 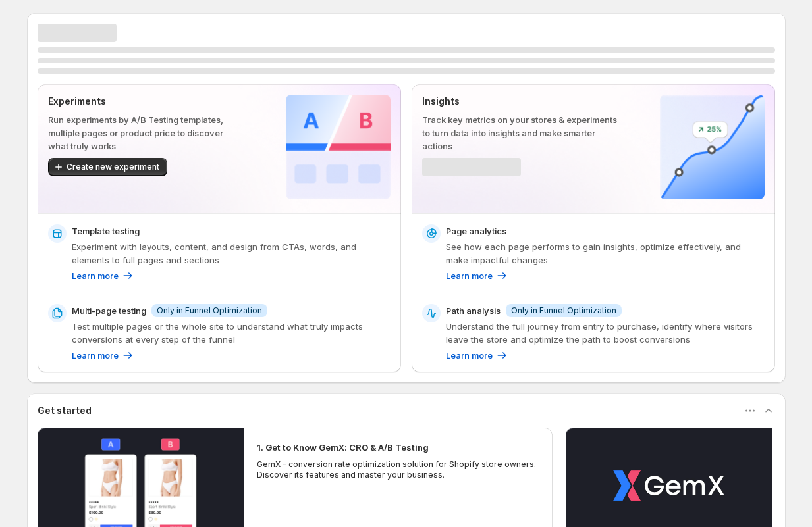 What do you see at coordinates (107, 167) in the screenshot?
I see `button: Create new experiment` at bounding box center [107, 167].